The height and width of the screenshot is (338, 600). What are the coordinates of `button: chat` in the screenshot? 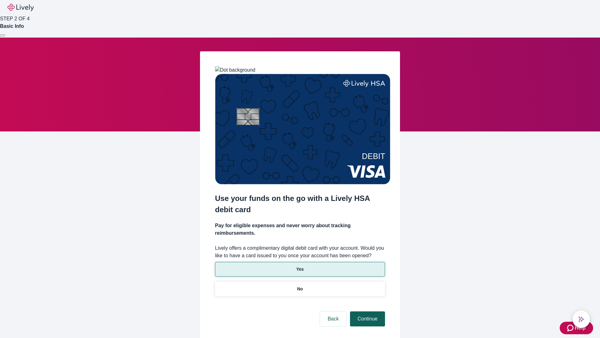 It's located at (581, 319).